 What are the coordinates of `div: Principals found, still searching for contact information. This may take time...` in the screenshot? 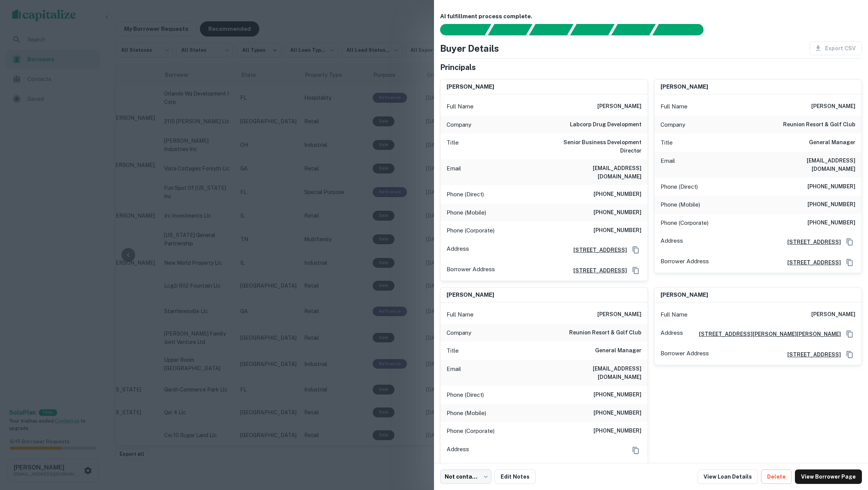 It's located at (633, 30).